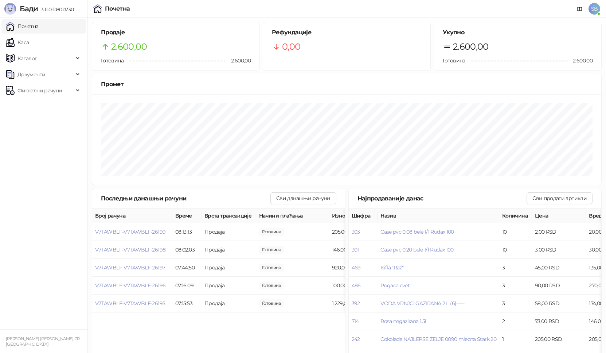 The height and width of the screenshot is (353, 606). I want to click on span: Rosa negazirana 1.5l, so click(403, 321).